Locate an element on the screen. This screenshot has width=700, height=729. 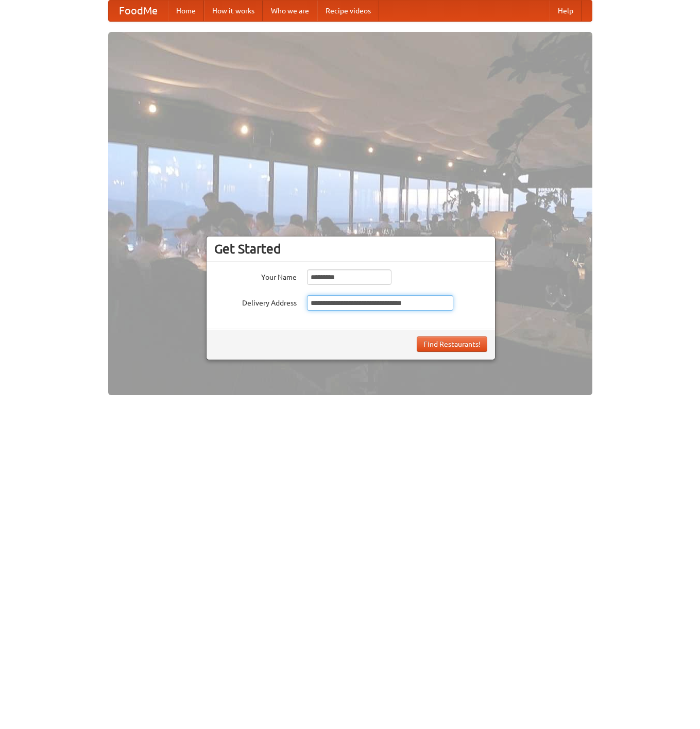
label: Your Name is located at coordinates (255, 275).